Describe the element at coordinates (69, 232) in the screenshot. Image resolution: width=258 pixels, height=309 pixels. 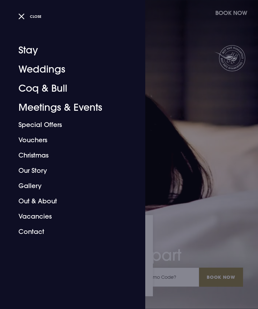
I see `a: Contact` at that location.